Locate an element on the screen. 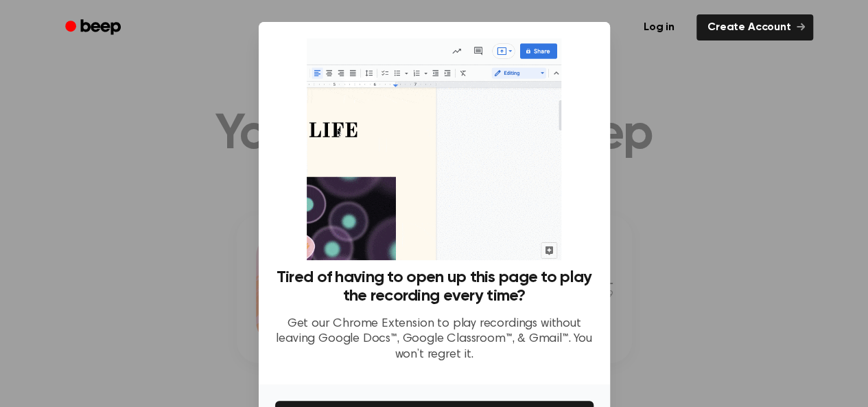 This screenshot has width=868, height=407. img: Beep extension in action is located at coordinates (434, 149).